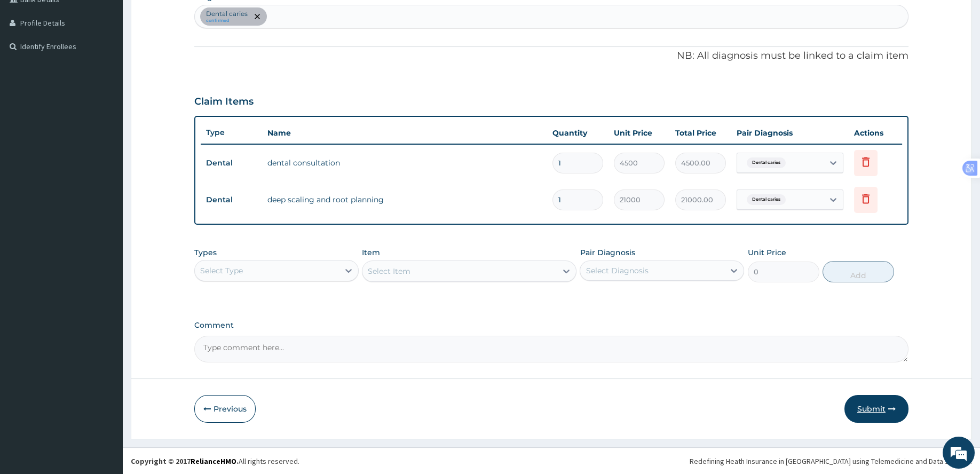 The height and width of the screenshot is (474, 980). Describe the element at coordinates (858, 271) in the screenshot. I see `button: Add` at that location.